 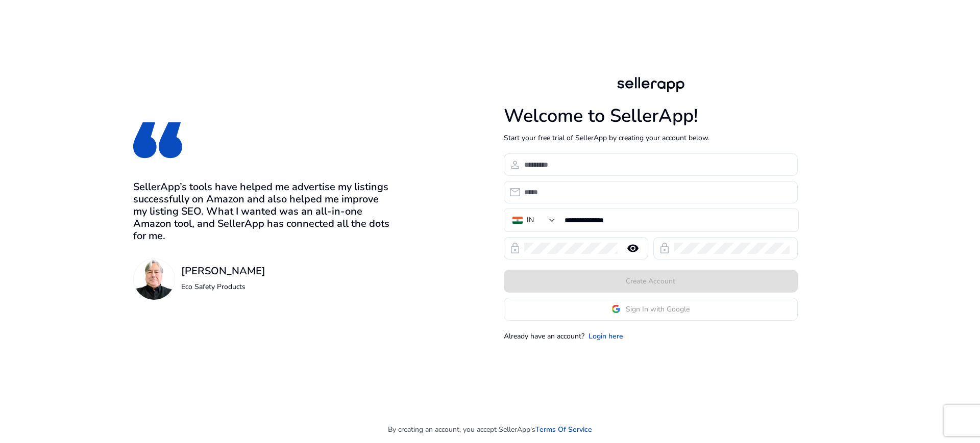 I want to click on a: Login here, so click(x=606, y=336).